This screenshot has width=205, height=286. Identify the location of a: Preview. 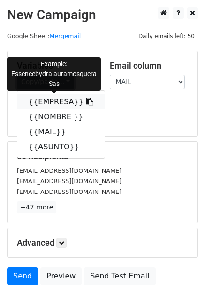
(61, 276).